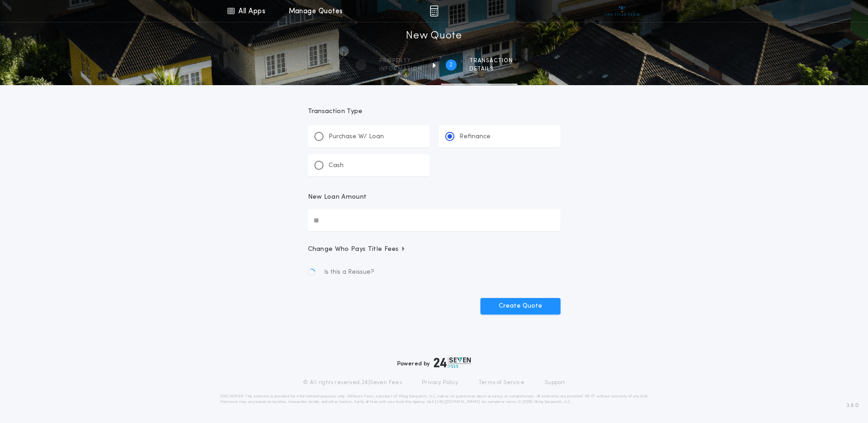 The width and height of the screenshot is (868, 423). Describe the element at coordinates (349, 272) in the screenshot. I see `span: Is this a Reissue?` at that location.